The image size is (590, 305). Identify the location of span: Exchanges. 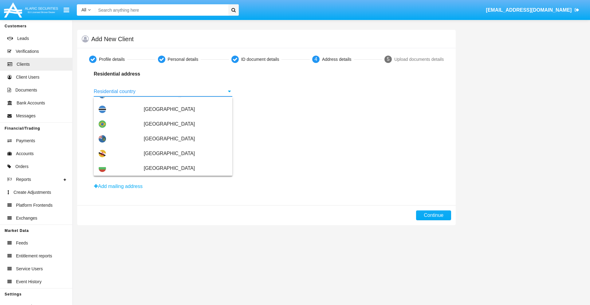
(26, 218).